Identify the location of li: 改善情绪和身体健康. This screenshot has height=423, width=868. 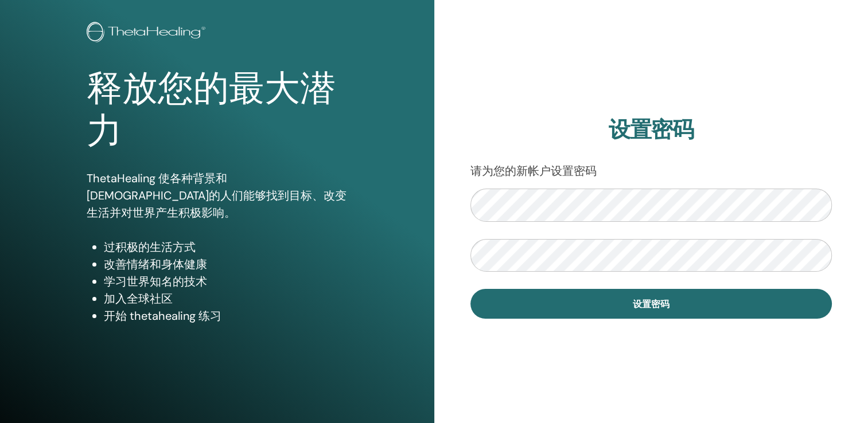
(225, 265).